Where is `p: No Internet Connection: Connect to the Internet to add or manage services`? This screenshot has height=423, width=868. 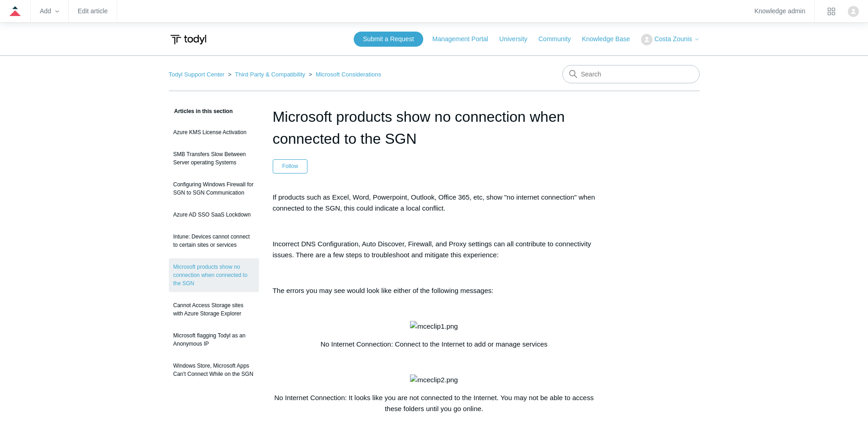
p: No Internet Connection: Connect to the Internet to add or manage services is located at coordinates (434, 344).